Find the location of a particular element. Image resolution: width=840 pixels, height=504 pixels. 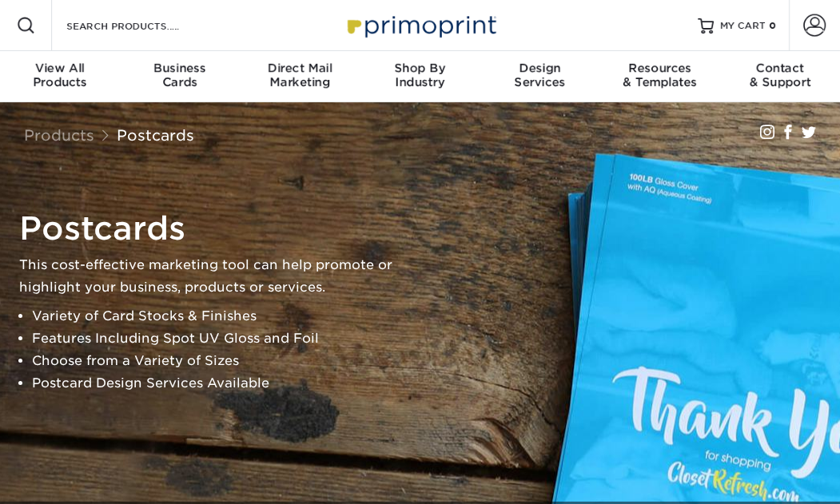

div: Services is located at coordinates (541, 75).